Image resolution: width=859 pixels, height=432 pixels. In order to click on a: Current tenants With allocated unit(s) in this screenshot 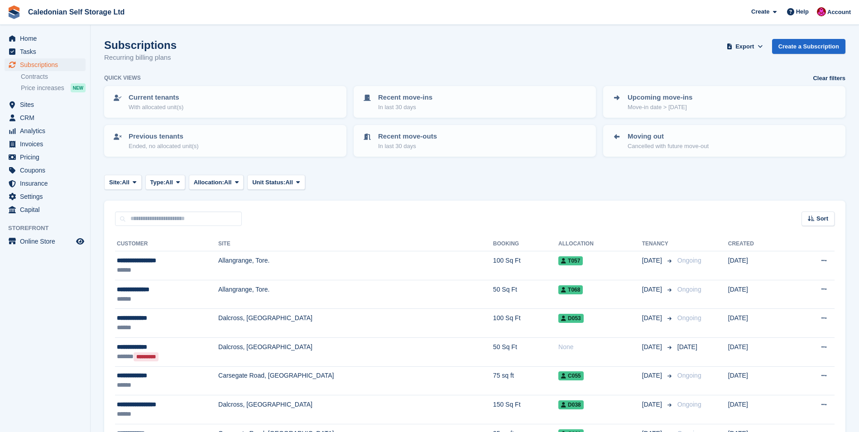, I will do `click(225, 102)`.